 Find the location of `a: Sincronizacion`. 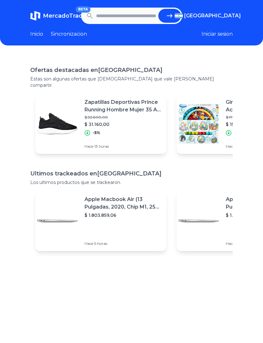

a: Sincronizacion is located at coordinates (69, 34).